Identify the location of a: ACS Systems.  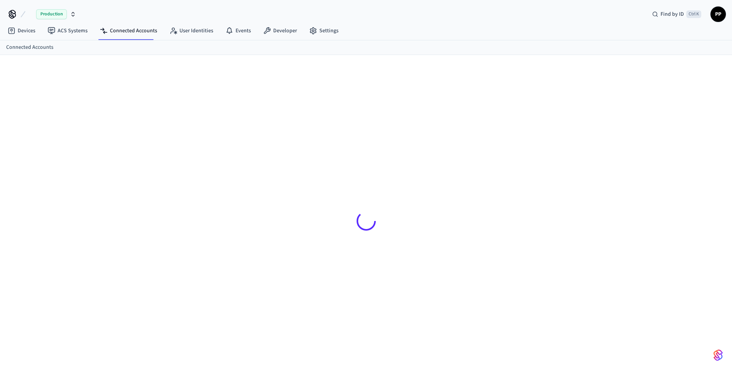
(68, 31).